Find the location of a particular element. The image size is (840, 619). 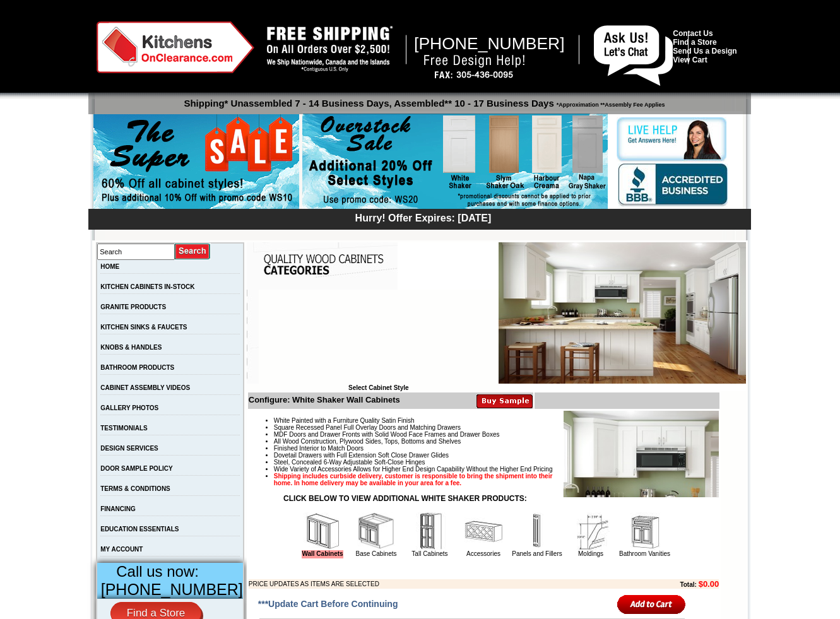

a: Contact Us is located at coordinates (692, 34).